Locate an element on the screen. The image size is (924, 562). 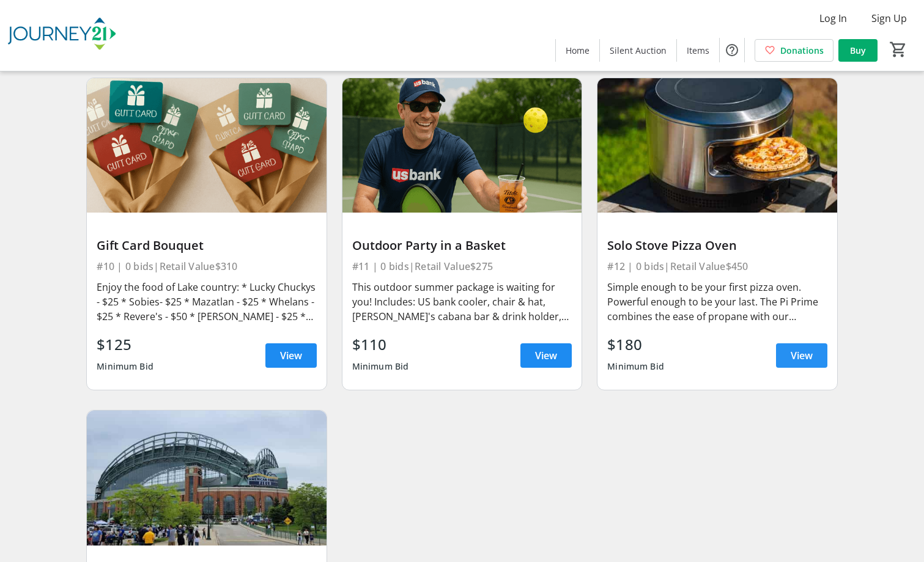
span: Items is located at coordinates (698, 50).